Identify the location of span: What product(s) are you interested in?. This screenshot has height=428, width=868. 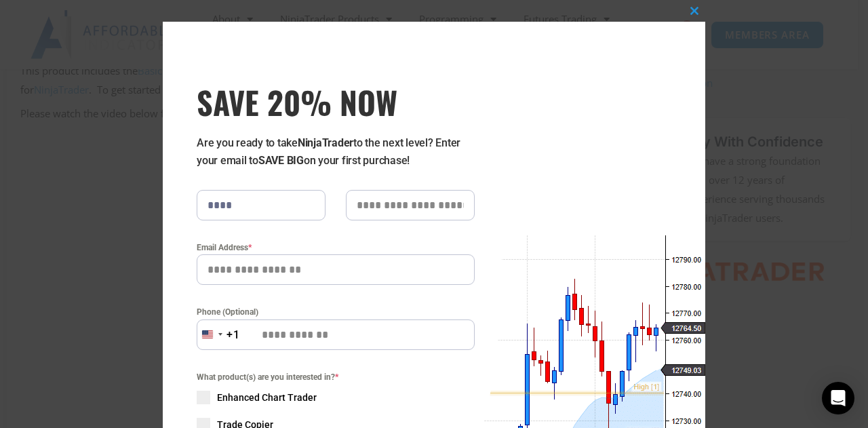
(336, 377).